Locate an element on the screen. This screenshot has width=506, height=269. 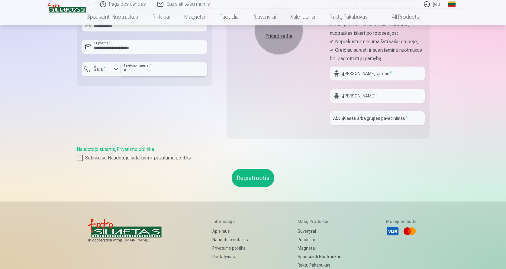
img: /v3 is located at coordinates (66, 8).